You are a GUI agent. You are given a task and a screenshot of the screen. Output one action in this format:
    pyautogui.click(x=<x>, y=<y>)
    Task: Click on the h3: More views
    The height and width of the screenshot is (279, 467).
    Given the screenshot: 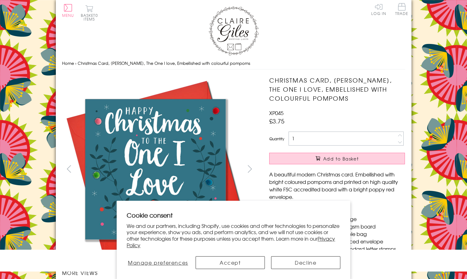 What is the action you would take?
    pyautogui.click(x=159, y=273)
    